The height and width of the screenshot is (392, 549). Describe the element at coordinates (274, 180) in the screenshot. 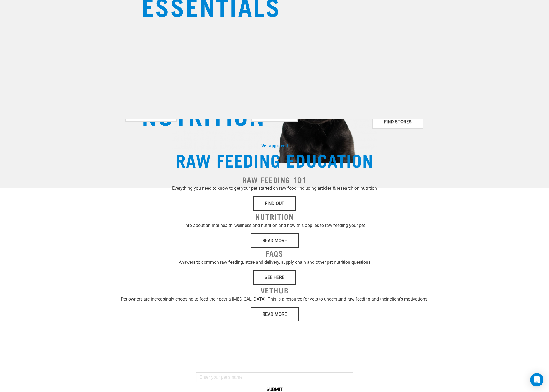

I see `h3: RAW FEEDING 101` at that location.